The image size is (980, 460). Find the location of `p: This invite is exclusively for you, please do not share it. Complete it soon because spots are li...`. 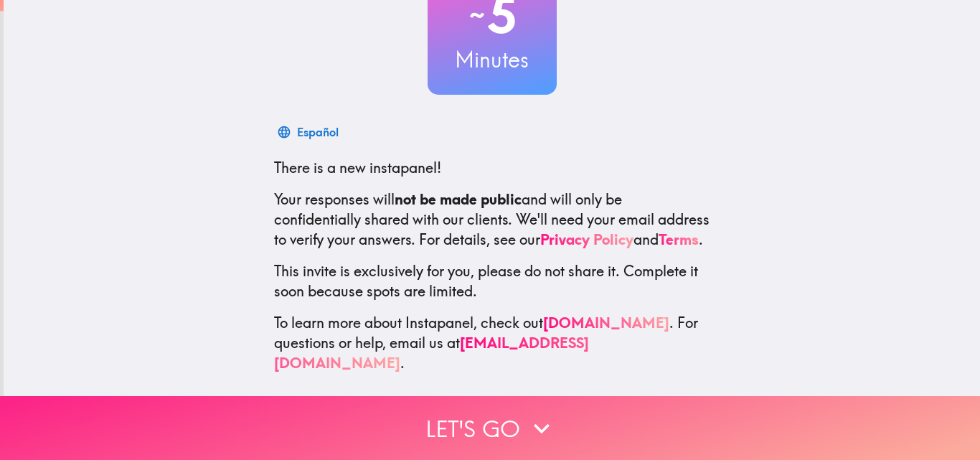

p: This invite is exclusively for you, please do not share it. Complete it soon because spots are li... is located at coordinates (492, 282).